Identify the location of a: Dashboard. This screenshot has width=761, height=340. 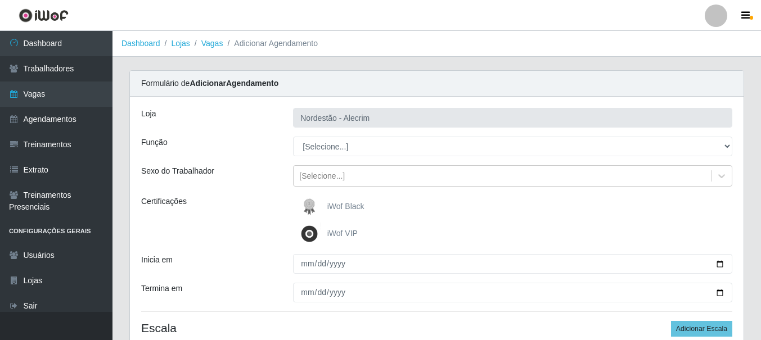
(141, 43).